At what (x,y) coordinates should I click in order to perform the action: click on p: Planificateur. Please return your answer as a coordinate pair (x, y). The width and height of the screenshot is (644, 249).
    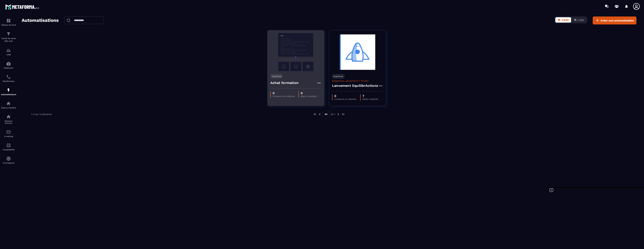
    Looking at the image, I should click on (8, 81).